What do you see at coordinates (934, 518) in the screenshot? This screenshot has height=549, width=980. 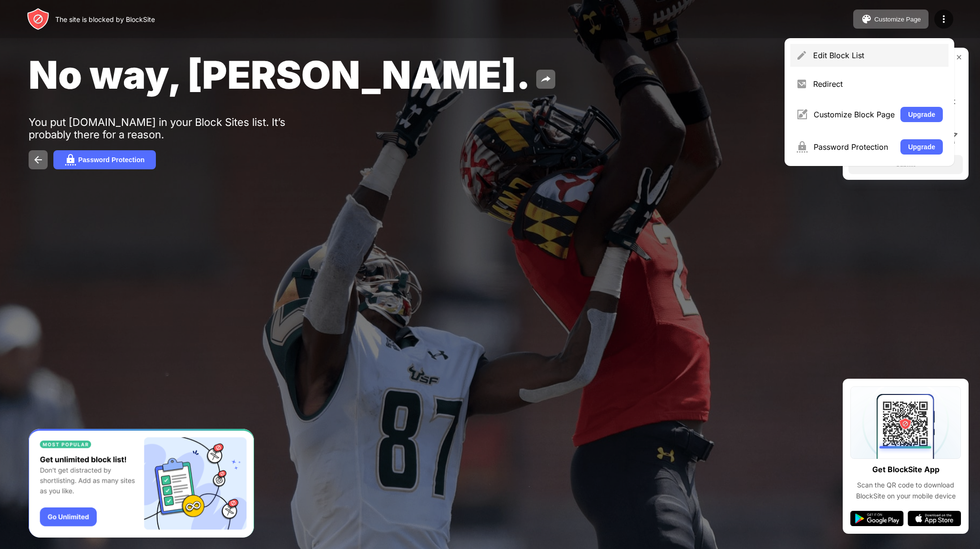 I see `img: app-store.svg` at bounding box center [934, 518].